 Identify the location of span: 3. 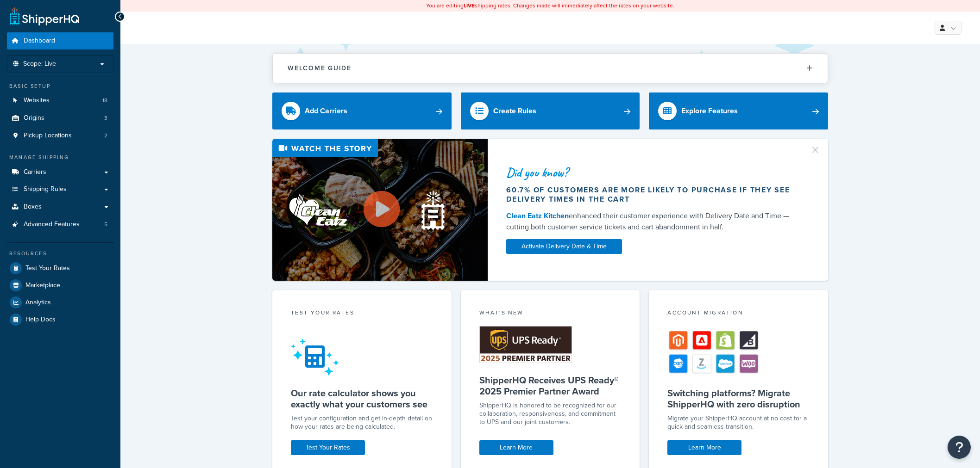
(106, 118).